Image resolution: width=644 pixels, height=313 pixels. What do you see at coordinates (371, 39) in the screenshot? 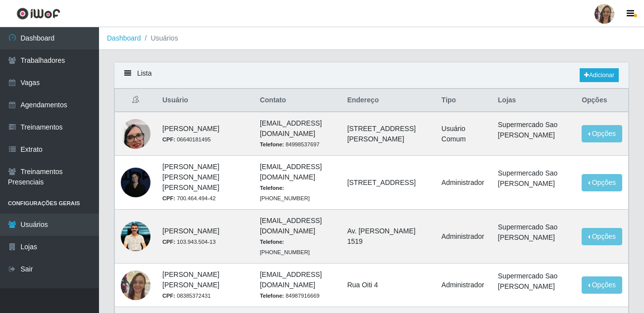
I see `nav: breadcrumb` at bounding box center [371, 39].